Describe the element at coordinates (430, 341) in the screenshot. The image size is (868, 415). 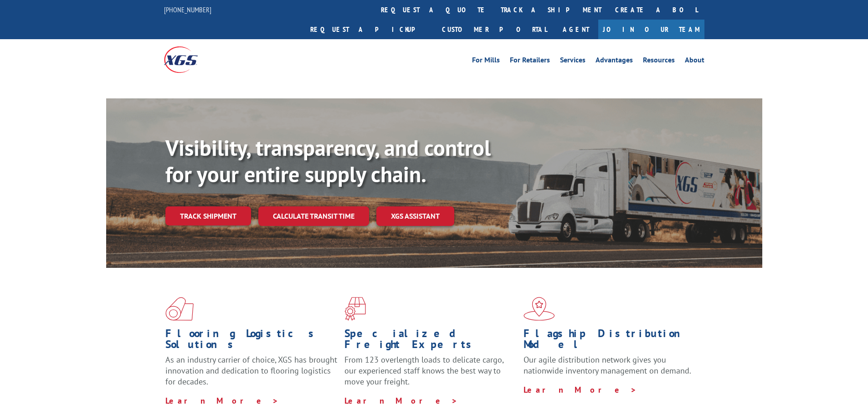
I see `h1: Specialized Freight Experts` at that location.